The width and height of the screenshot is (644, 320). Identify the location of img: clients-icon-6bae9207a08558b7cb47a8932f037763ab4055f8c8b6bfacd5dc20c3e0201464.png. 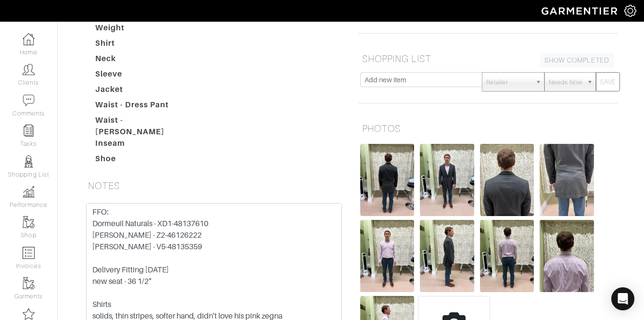
(29, 69).